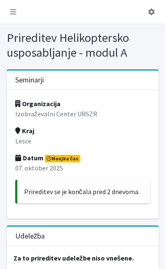 The width and height of the screenshot is (165, 269). Describe the element at coordinates (83, 45) in the screenshot. I see `h1: Prireditev Helikoptersko usposabljanje - modul A` at that location.